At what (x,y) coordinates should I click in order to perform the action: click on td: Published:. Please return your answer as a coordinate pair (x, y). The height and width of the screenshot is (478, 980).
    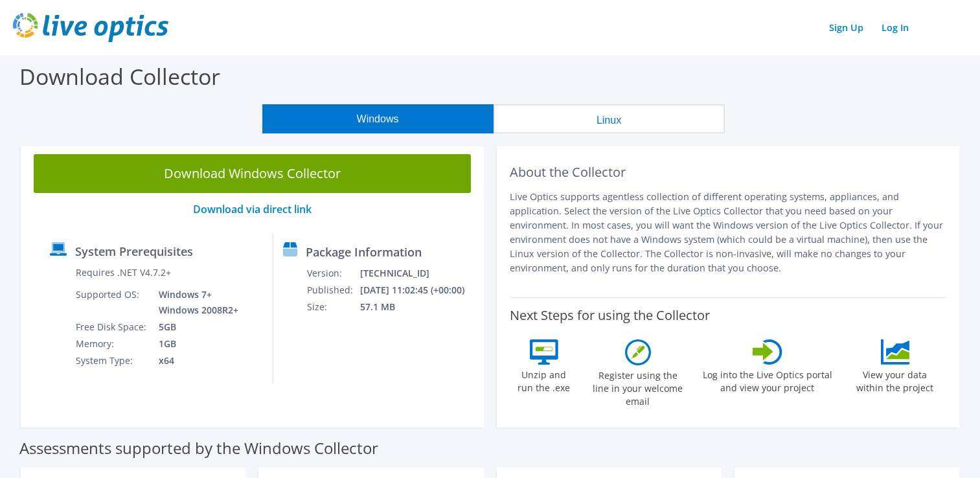
    Looking at the image, I should click on (333, 290).